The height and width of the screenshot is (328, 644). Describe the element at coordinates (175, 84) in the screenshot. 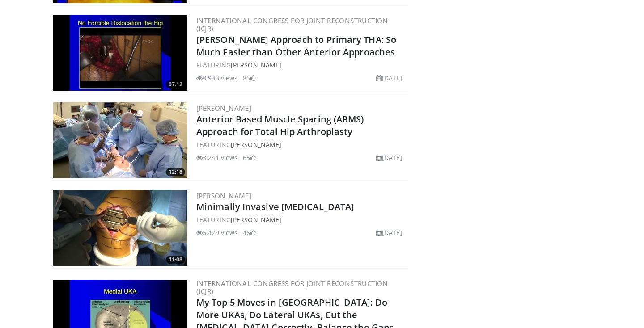

I see `span: 07:12` at that location.